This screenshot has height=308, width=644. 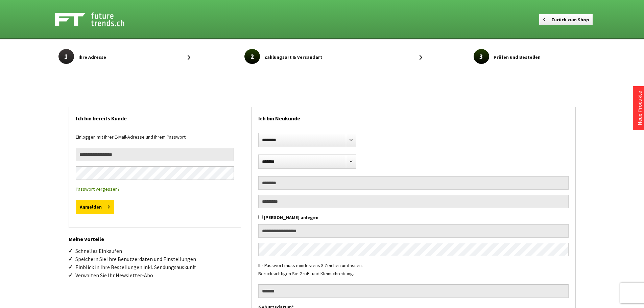 What do you see at coordinates (414, 117) in the screenshot?
I see `h2: Ich bin Neukunde` at bounding box center [414, 117].